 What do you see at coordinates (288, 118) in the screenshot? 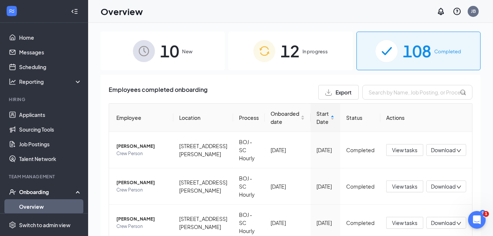
I see `th: Onboarded date` at bounding box center [288, 118].